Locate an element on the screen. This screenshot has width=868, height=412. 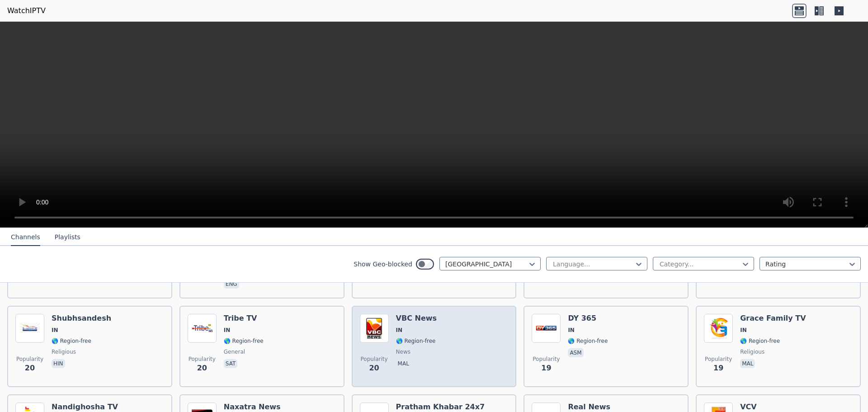
label: Show Geo-blocked is located at coordinates (383, 264).